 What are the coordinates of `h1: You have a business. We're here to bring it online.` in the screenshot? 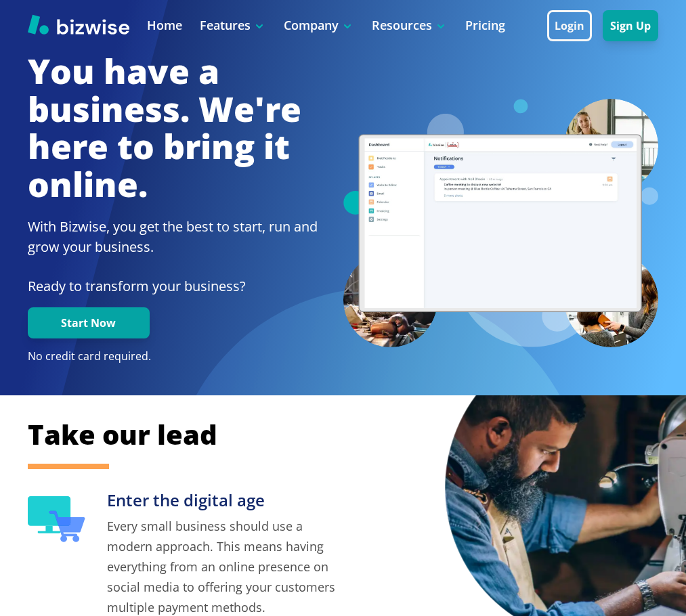 It's located at (186, 128).